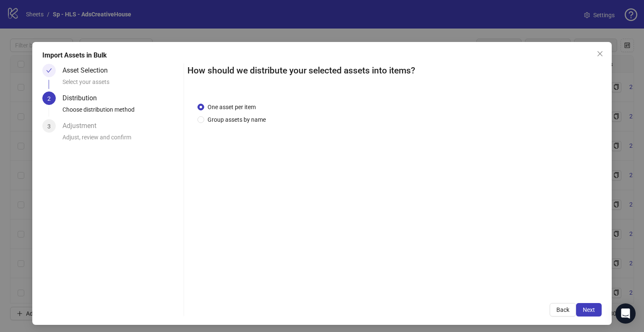 This screenshot has width=644, height=332. What do you see at coordinates (49, 127) in the screenshot?
I see `span: 3` at bounding box center [49, 127].